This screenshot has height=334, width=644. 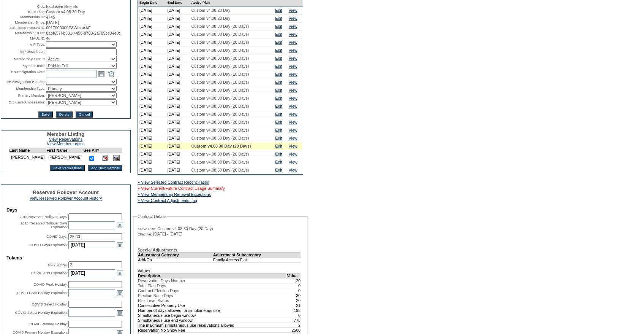 What do you see at coordinates (174, 194) in the screenshot?
I see `a: » View Membership Renewal Exceptions` at bounding box center [174, 194].